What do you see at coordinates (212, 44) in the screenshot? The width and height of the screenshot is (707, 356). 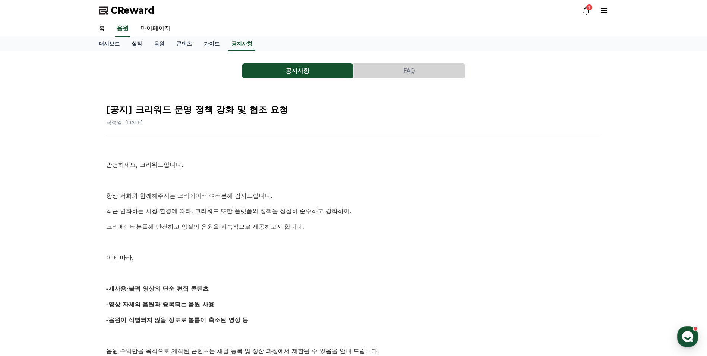 I see `a: 가이드` at bounding box center [212, 44].